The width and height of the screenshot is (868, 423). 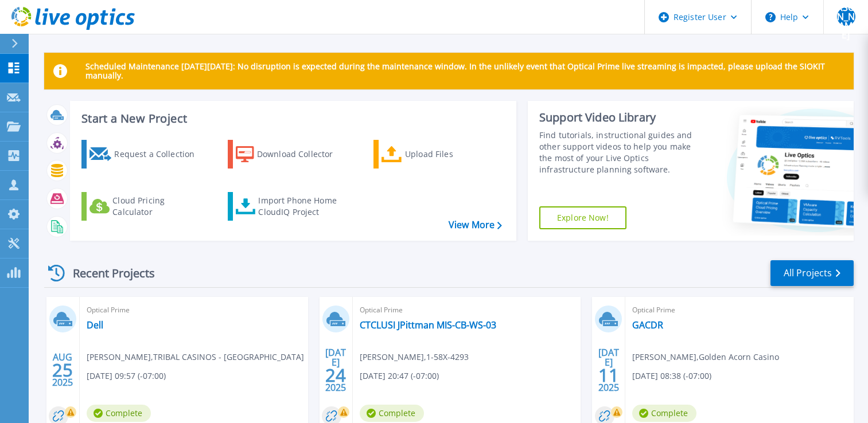 What do you see at coordinates (451, 154) in the screenshot?
I see `div: Upload Files` at bounding box center [451, 154].